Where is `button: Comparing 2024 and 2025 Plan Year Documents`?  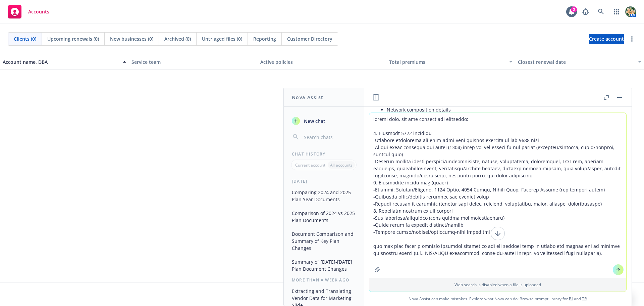 button: Comparing 2024 and 2025 Plan Year Documents is located at coordinates (323, 196).